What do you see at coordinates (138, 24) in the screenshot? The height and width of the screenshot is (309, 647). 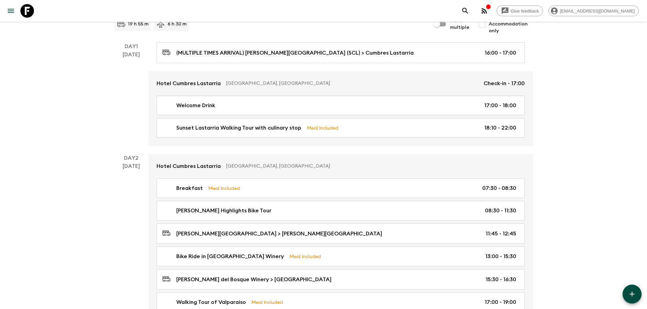 I see `p: 19 h 55 m` at bounding box center [138, 24].